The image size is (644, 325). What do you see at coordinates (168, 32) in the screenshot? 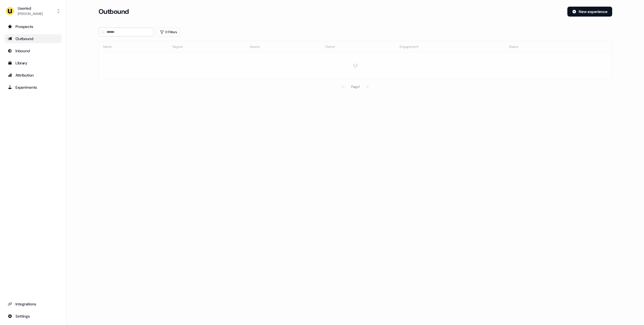
I see `button: 0 Filters` at bounding box center [168, 32].